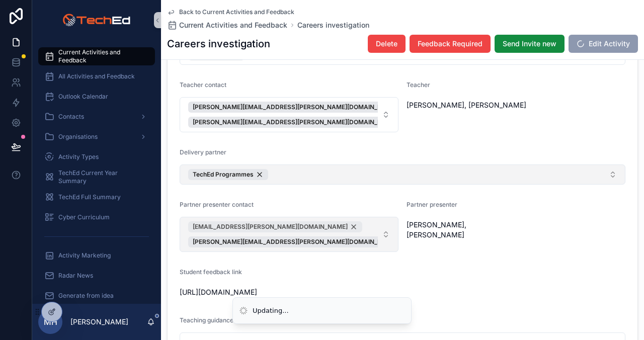 The width and height of the screenshot is (644, 340). What do you see at coordinates (97, 117) in the screenshot?
I see `a: Contacts` at bounding box center [97, 117].